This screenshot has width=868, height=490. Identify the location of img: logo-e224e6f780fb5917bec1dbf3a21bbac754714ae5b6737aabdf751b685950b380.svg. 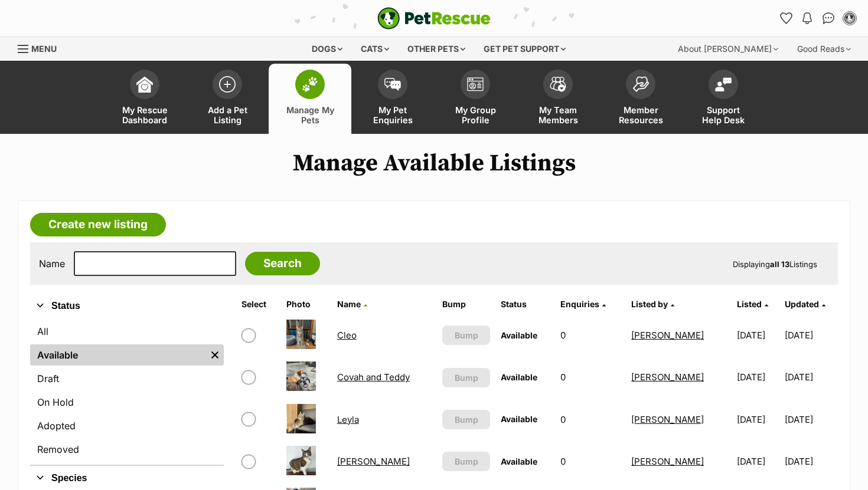
(434, 18).